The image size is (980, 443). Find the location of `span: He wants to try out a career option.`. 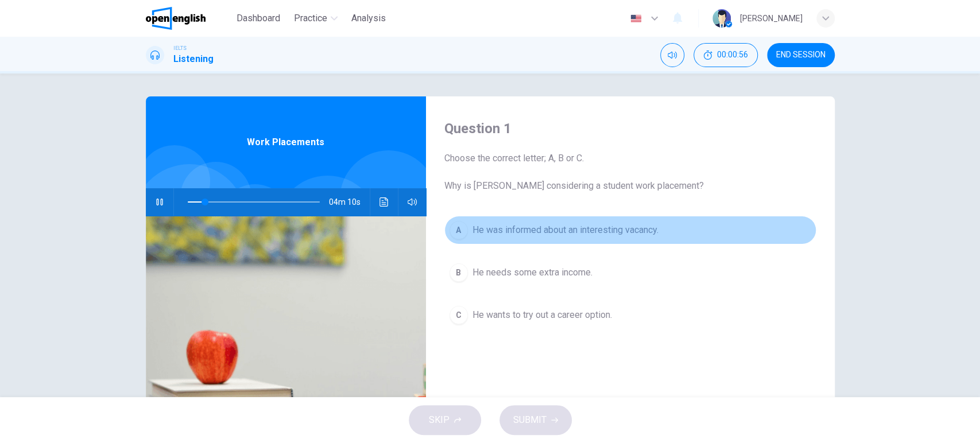

span: He wants to try out a career option. is located at coordinates (542, 315).